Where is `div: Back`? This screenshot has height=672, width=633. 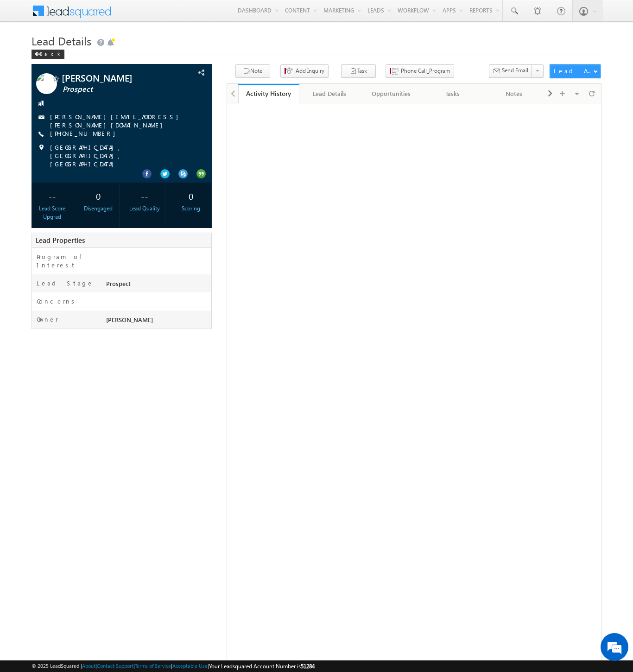
div: Back is located at coordinates (48, 54).